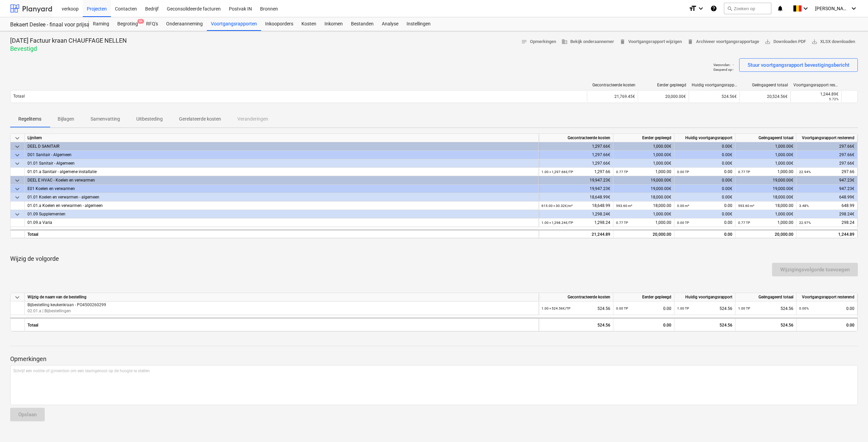  I want to click on small: 3.48%, so click(804, 206).